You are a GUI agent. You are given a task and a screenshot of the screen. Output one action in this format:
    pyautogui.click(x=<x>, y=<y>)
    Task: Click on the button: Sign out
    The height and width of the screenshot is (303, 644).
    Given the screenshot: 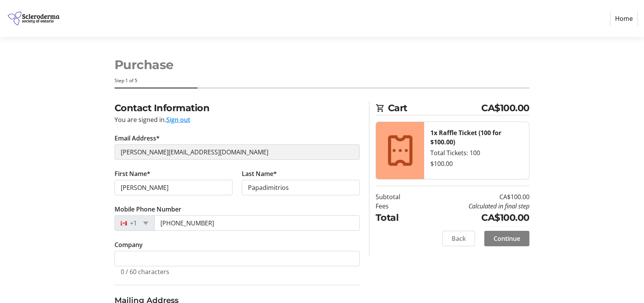 What is the action you would take?
    pyautogui.click(x=178, y=119)
    